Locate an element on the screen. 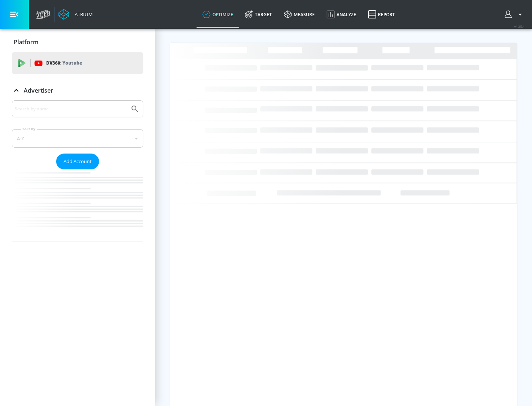  p: DV360: is located at coordinates (64, 63).